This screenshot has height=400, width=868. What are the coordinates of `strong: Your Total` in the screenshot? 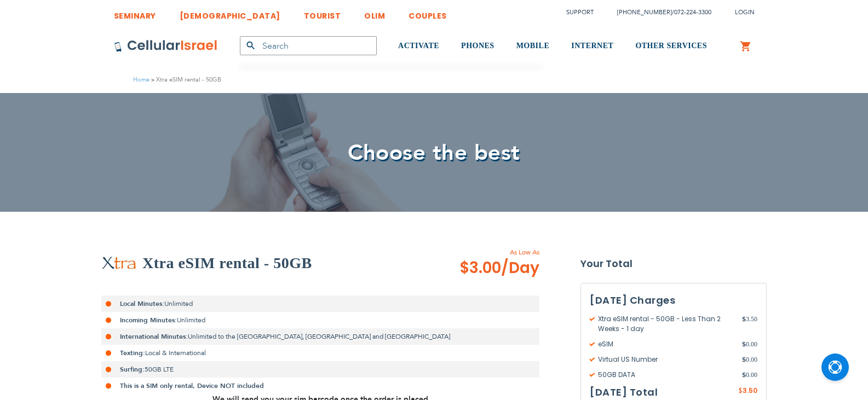 It's located at (674, 263).